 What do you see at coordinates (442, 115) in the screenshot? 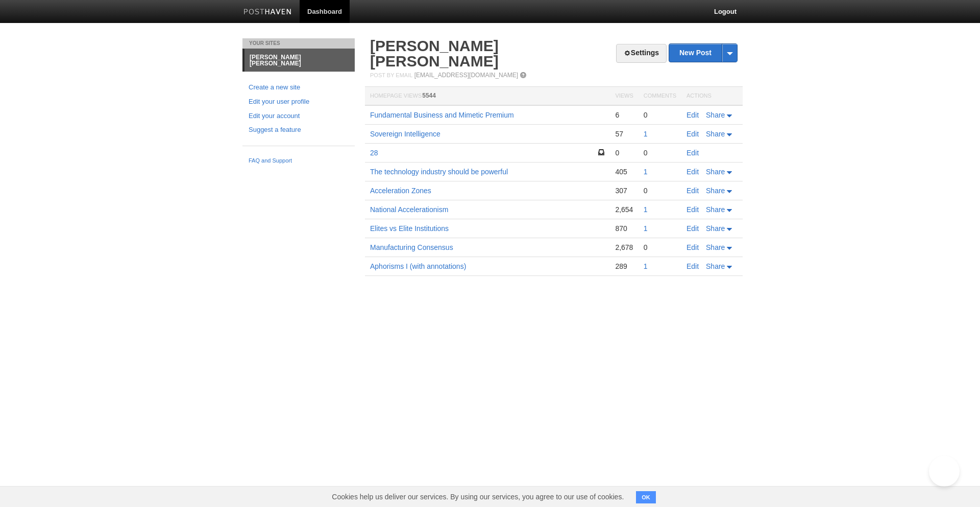
I see `a: Fundamental Business and Mimetic Premium` at bounding box center [442, 115].